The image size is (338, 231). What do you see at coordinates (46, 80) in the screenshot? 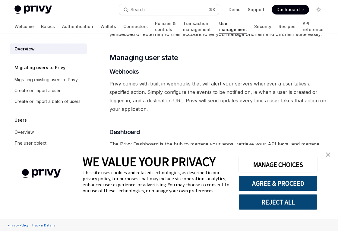
I see `div: Migrating existing users to Privy` at bounding box center [46, 80].